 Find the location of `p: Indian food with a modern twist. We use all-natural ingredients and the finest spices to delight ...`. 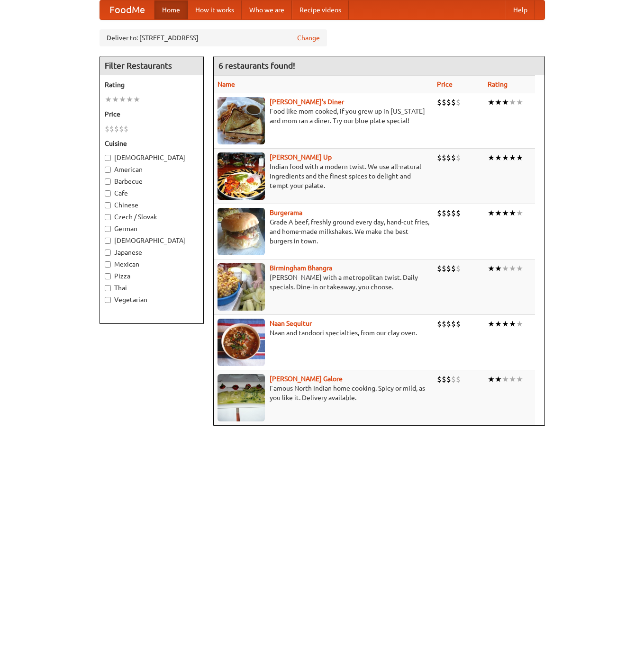

p: Indian food with a modern twist. We use all-natural ingredients and the finest spices to delight ... is located at coordinates (323, 176).